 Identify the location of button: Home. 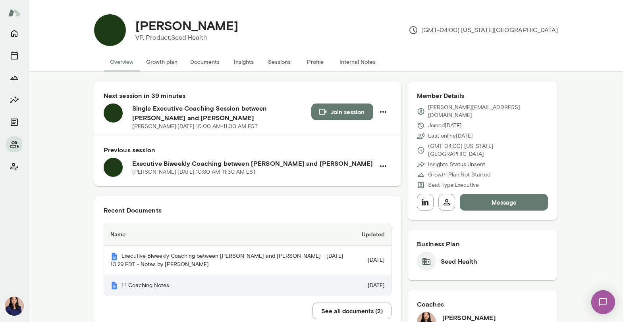
(14, 33).